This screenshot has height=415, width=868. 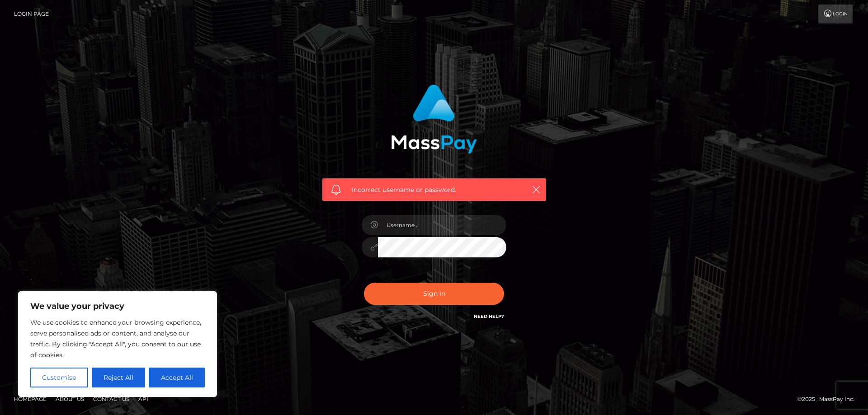 What do you see at coordinates (118, 378) in the screenshot?
I see `button: Reject All` at bounding box center [118, 378].